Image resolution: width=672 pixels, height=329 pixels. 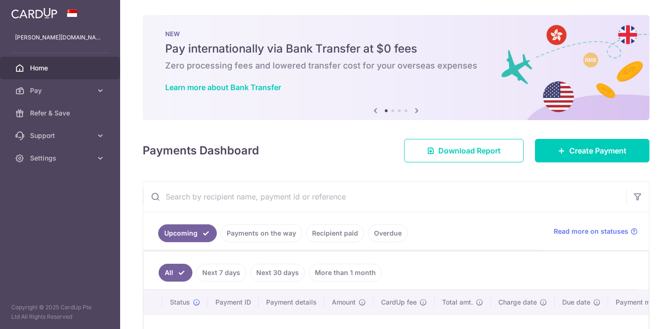 I want to click on a: Recipient paid, so click(x=335, y=233).